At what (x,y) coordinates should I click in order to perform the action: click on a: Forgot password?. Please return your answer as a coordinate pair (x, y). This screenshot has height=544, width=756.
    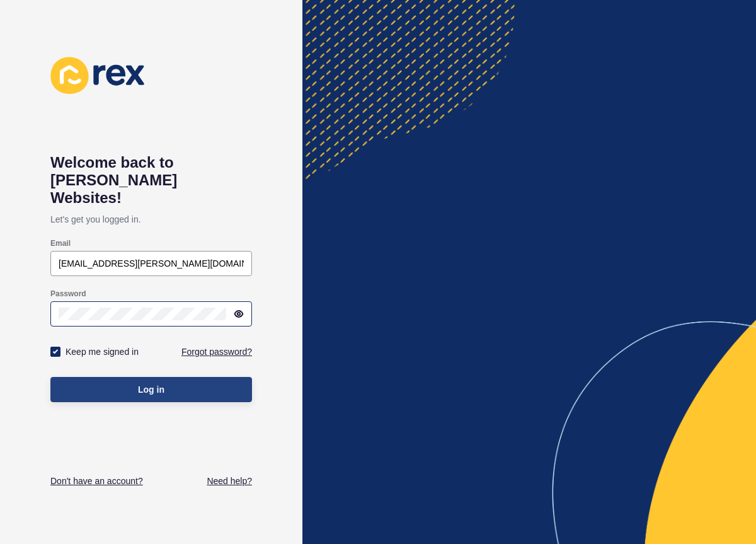
    Looking at the image, I should click on (217, 352).